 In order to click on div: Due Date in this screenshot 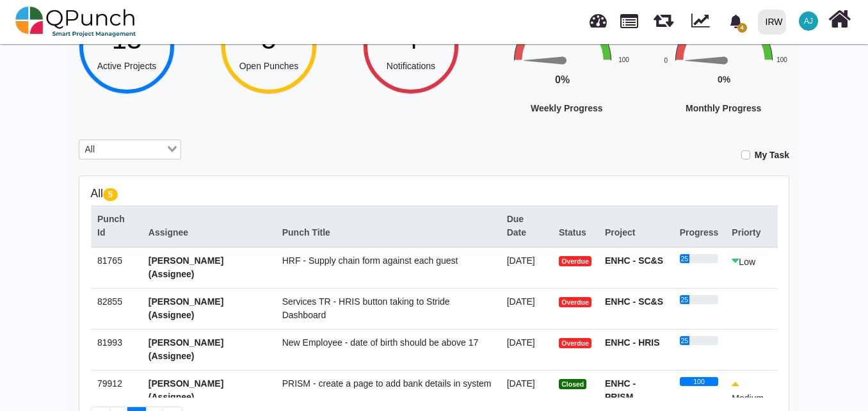, I will do `click(526, 226)`.